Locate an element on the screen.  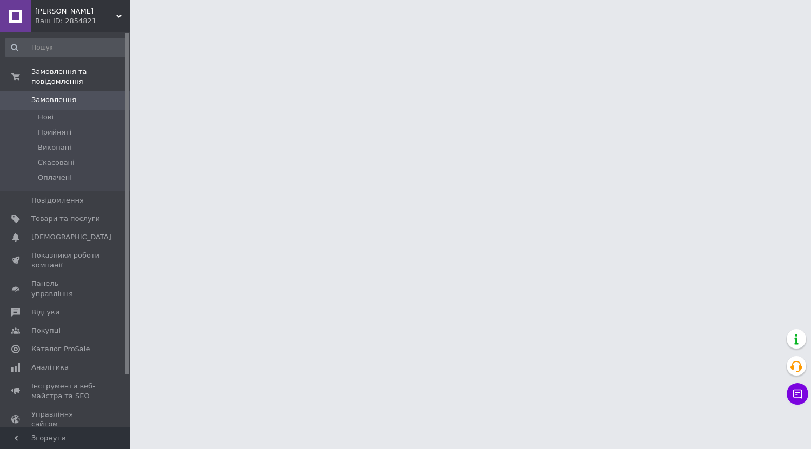
span: Скасовані is located at coordinates (56, 163).